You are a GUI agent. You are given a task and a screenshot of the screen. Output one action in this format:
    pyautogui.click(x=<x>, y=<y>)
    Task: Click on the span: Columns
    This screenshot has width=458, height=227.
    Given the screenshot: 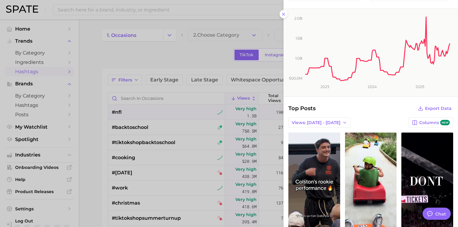 What is the action you would take?
    pyautogui.click(x=434, y=123)
    